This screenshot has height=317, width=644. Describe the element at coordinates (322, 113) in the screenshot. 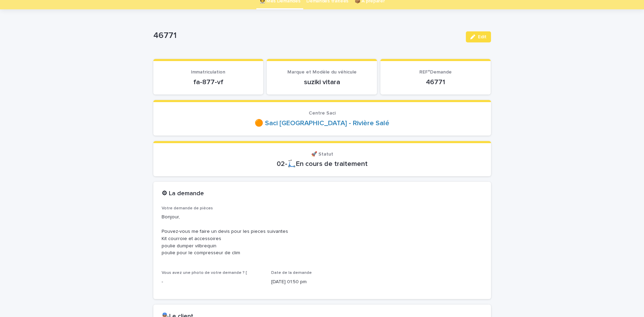

I see `span: Centre Saci` at that location.